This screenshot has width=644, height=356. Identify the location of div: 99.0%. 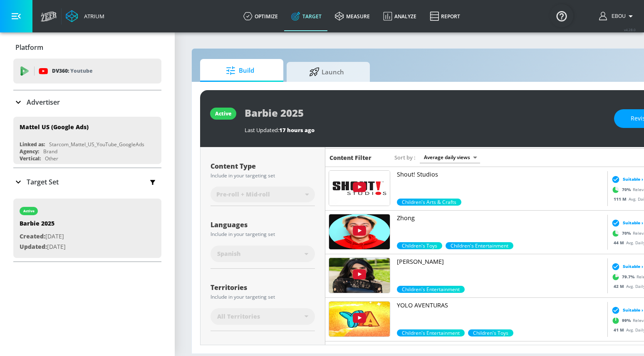
(430, 333).